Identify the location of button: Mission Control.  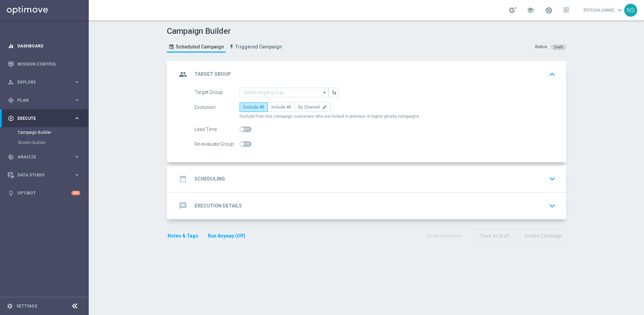
(44, 64).